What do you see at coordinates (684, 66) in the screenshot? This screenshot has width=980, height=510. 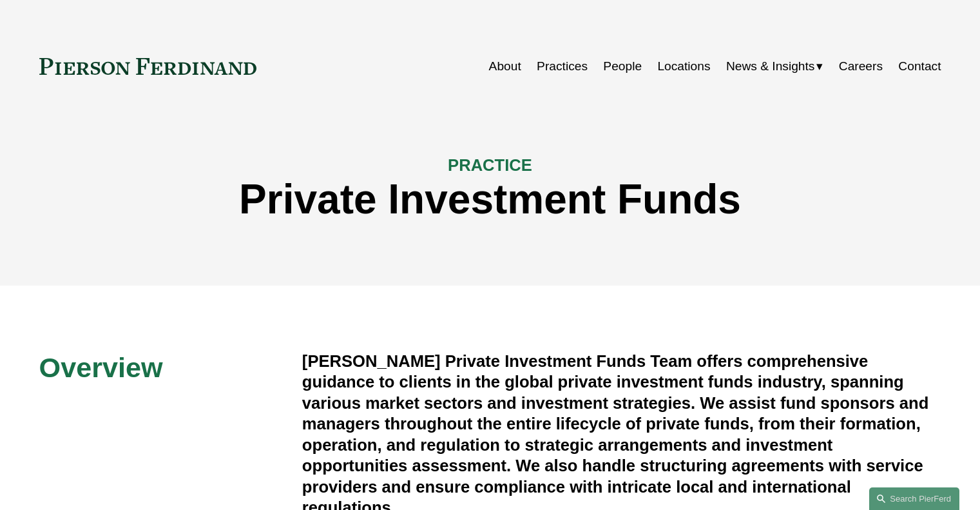 I see `a: Locations` at bounding box center [684, 66].